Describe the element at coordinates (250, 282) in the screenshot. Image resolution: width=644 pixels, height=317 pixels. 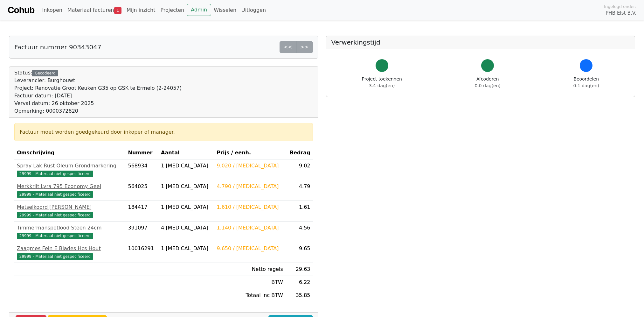
I see `td: BTW` at that location.